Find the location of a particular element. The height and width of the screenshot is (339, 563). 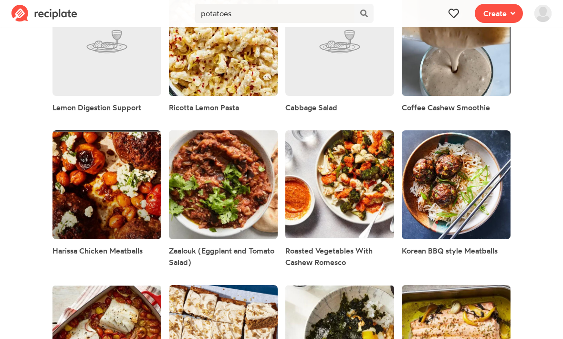

a: Lemon Digestion Support is located at coordinates (97, 107).